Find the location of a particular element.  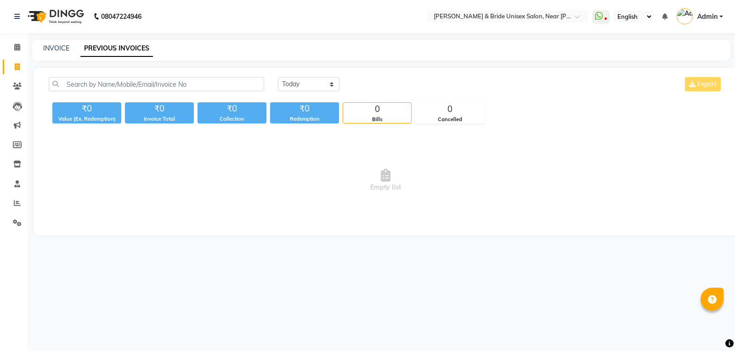

div: Cancelled is located at coordinates (449, 119).